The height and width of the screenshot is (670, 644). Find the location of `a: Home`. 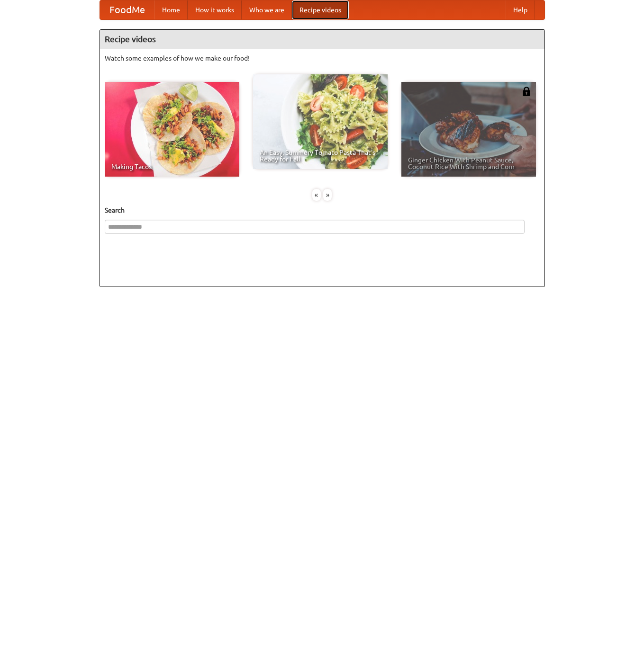

a: Home is located at coordinates (171, 10).